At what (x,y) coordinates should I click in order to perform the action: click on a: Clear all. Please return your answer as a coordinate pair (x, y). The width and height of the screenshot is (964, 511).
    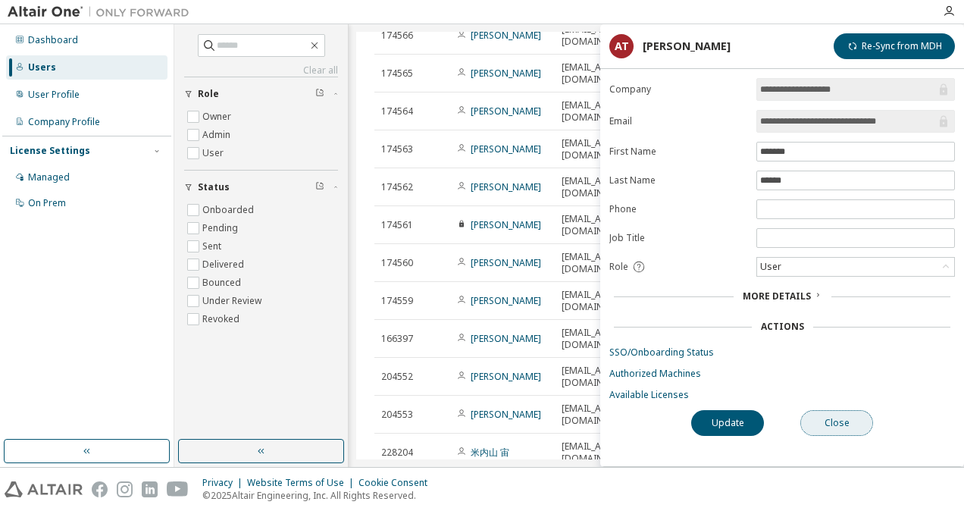
    Looking at the image, I should click on (261, 70).